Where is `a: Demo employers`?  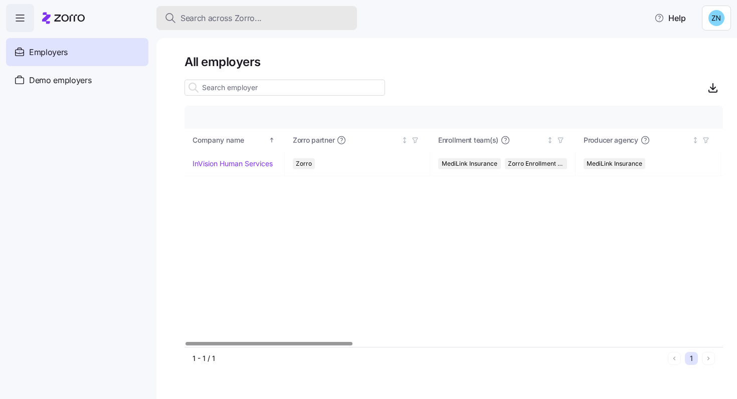 a: Demo employers is located at coordinates (77, 80).